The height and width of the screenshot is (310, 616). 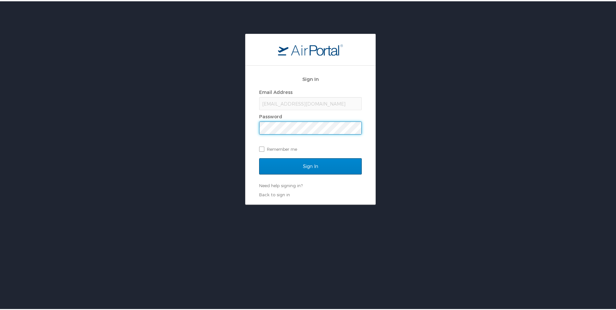 What do you see at coordinates (310, 78) in the screenshot?
I see `h2: Sign In` at bounding box center [310, 78].